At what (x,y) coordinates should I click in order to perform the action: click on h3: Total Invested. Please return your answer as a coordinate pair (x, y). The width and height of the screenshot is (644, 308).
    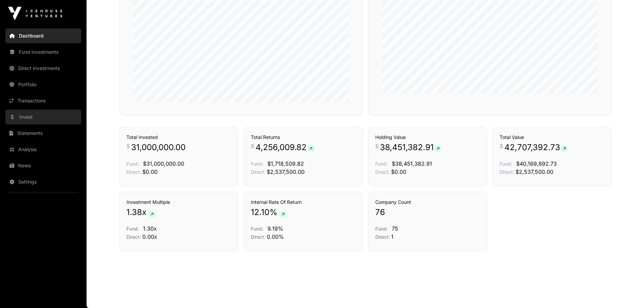
    Looking at the image, I should click on (179, 137).